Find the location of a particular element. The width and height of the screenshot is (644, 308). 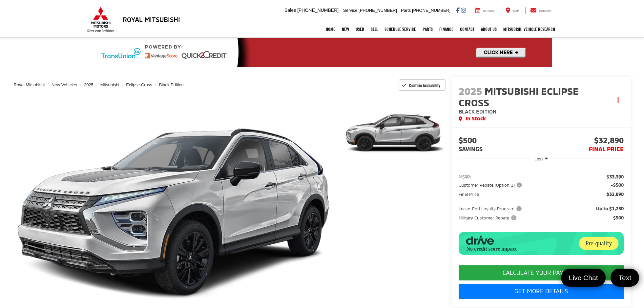

span: MSRP: is located at coordinates (465, 176).